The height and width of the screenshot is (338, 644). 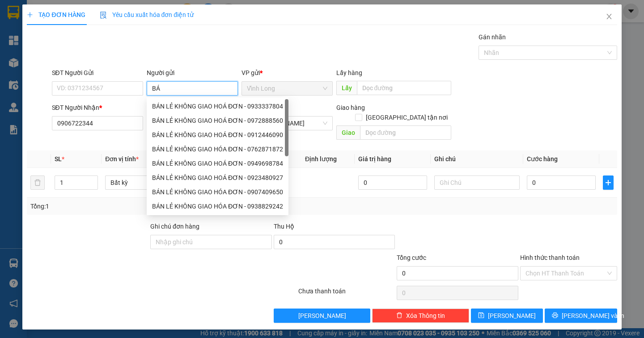 I want to click on span: Giao hàng, so click(x=351, y=108).